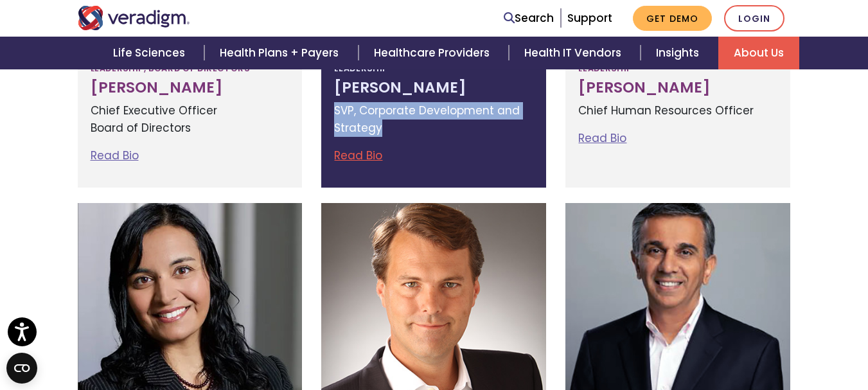 The height and width of the screenshot is (390, 868). What do you see at coordinates (529, 18) in the screenshot?
I see `a: Search` at bounding box center [529, 18].